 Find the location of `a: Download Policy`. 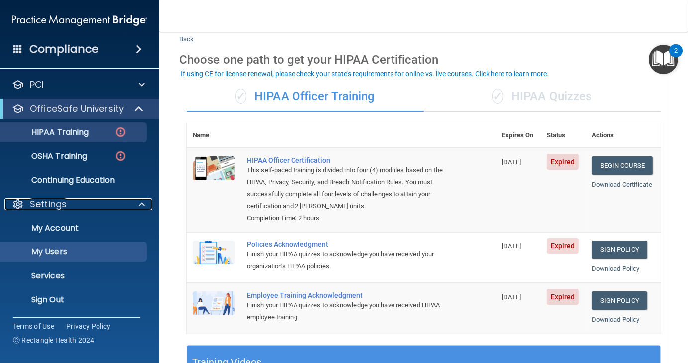

a: Download Policy is located at coordinates (616, 319).